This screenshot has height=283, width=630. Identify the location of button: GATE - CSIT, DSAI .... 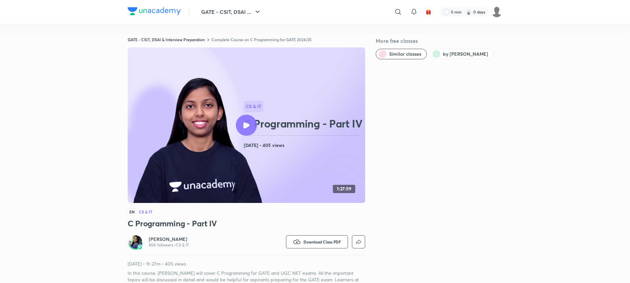
(231, 12).